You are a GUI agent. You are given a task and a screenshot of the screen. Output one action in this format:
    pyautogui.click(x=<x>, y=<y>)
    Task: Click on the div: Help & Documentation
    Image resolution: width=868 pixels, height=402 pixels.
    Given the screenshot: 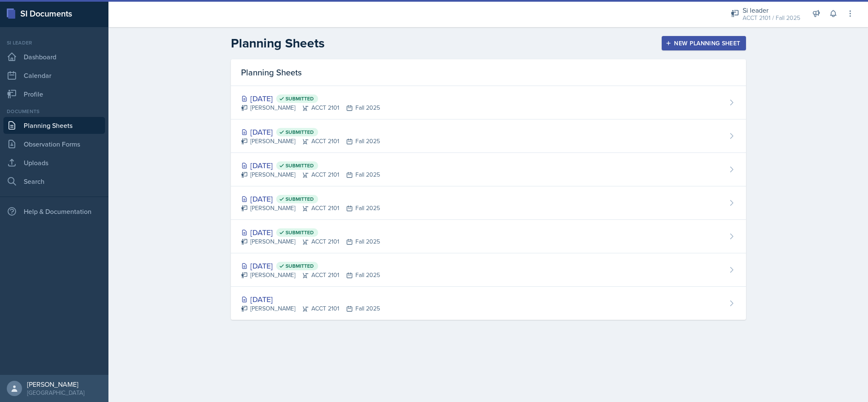 What is the action you would take?
    pyautogui.click(x=54, y=212)
    